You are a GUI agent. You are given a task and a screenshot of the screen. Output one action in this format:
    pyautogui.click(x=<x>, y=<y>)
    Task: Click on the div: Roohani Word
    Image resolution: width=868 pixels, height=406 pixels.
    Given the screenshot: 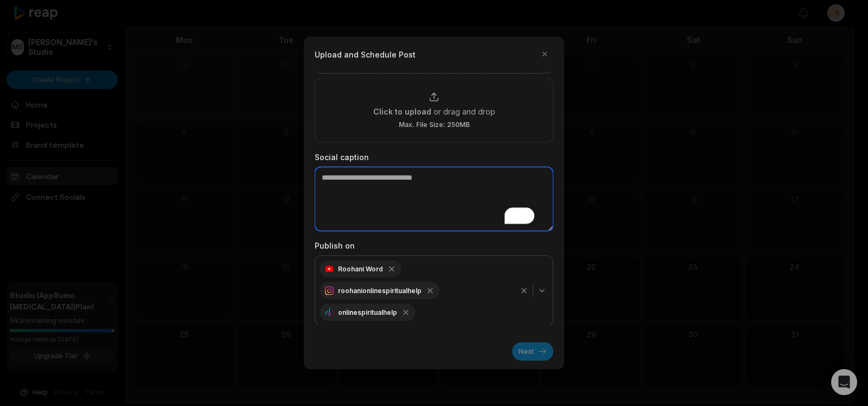 What is the action you would take?
    pyautogui.click(x=360, y=269)
    